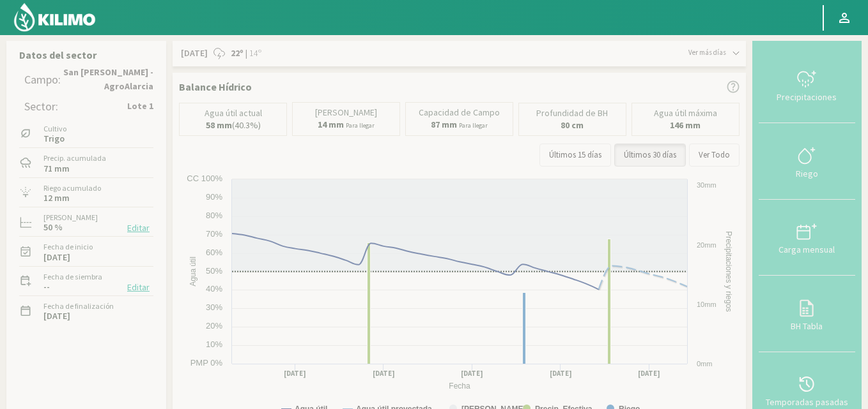  Describe the element at coordinates (807, 313) in the screenshot. I see `button: BH Tabla` at that location.